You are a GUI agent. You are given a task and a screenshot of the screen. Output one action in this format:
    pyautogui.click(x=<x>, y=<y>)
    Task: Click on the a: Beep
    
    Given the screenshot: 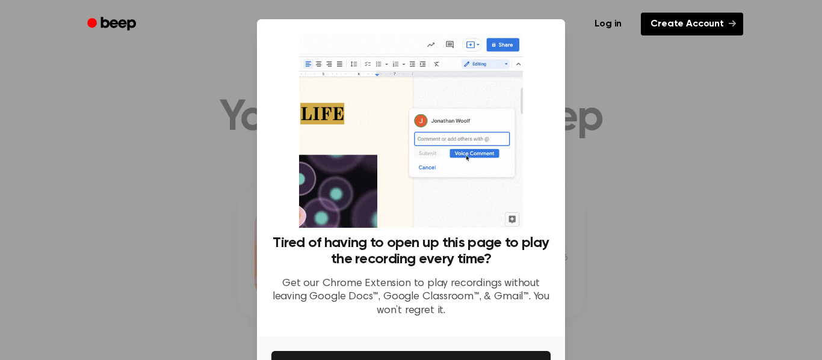 What is the action you would take?
    pyautogui.click(x=112, y=24)
    